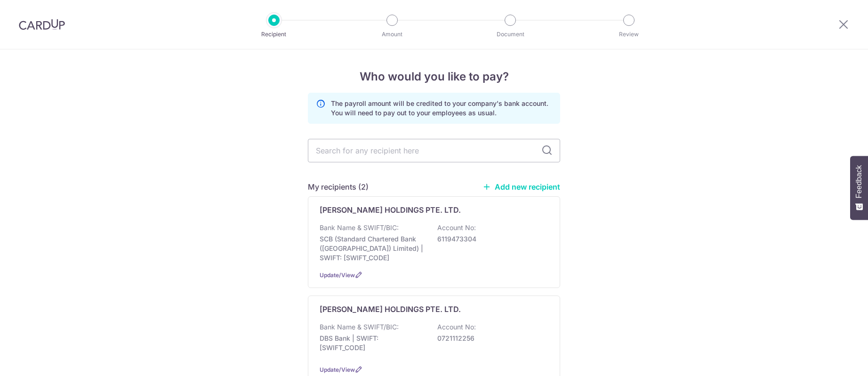  Describe the element at coordinates (434, 76) in the screenshot. I see `h4: Who would you like to pay?` at that location.